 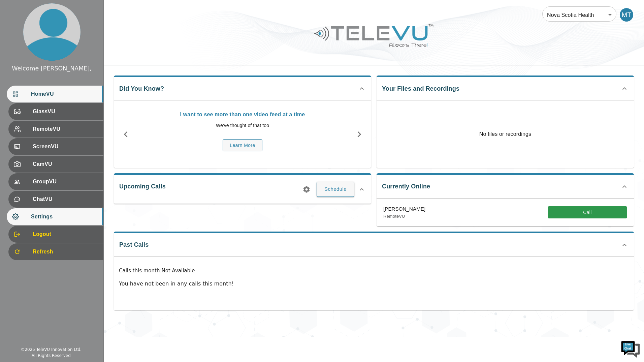 I want to click on div: Nova Scotia Health, so click(x=579, y=15).